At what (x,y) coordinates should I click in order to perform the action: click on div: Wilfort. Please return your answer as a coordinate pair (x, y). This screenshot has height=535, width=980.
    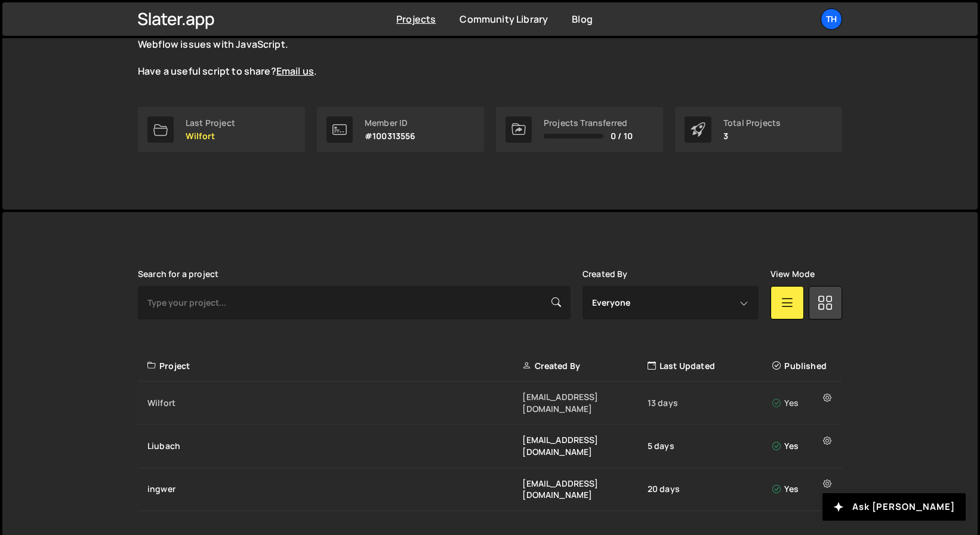
    Looking at the image, I should click on (335, 403).